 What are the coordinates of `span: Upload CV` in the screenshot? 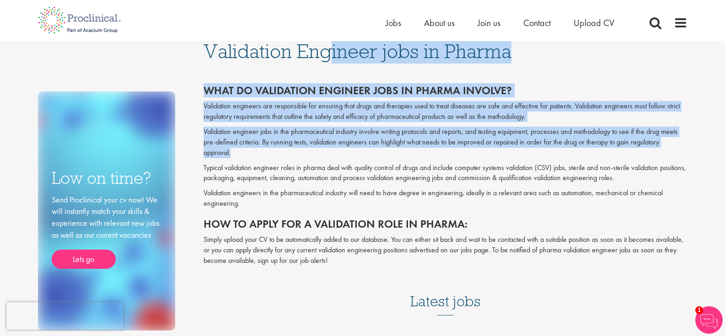 It's located at (594, 23).